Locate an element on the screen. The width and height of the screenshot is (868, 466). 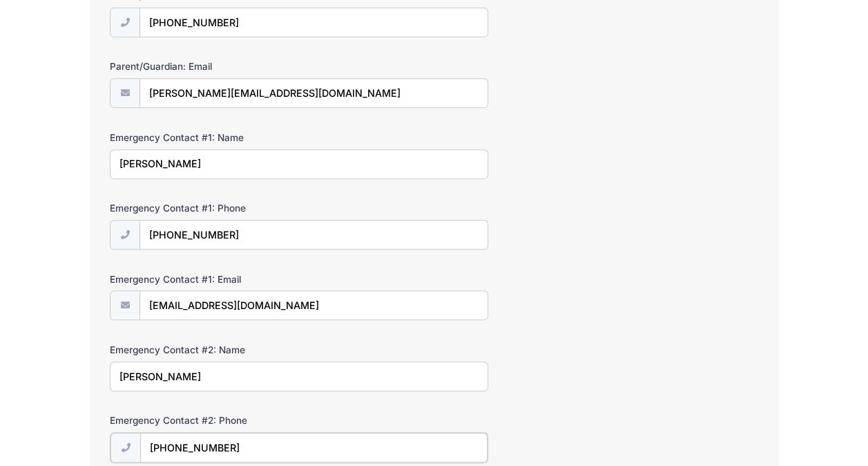
label: Parent/Guardian: Email is located at coordinates (218, 66).